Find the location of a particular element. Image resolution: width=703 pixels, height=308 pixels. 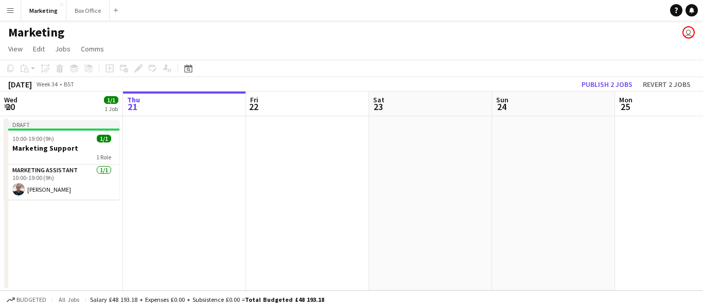

span: View is located at coordinates (15, 49).